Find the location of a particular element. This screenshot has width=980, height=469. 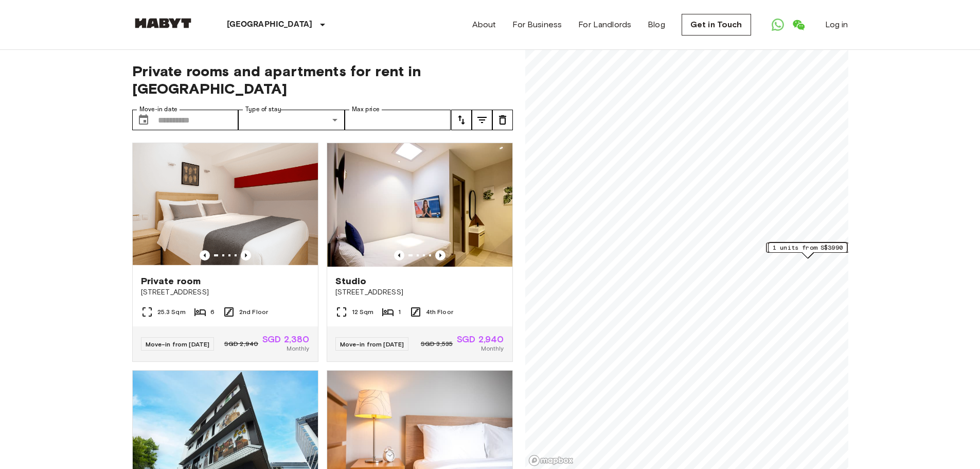

img: Marketing picture of unit SG-01-127-001-001 is located at coordinates (225, 204).